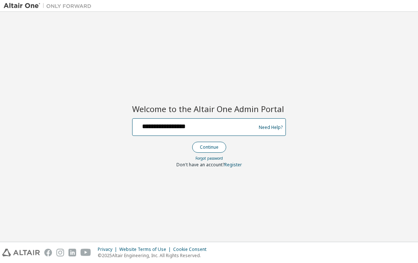 The width and height of the screenshot is (418, 263). What do you see at coordinates (49, 6) in the screenshot?
I see `img: Altair One` at bounding box center [49, 6].